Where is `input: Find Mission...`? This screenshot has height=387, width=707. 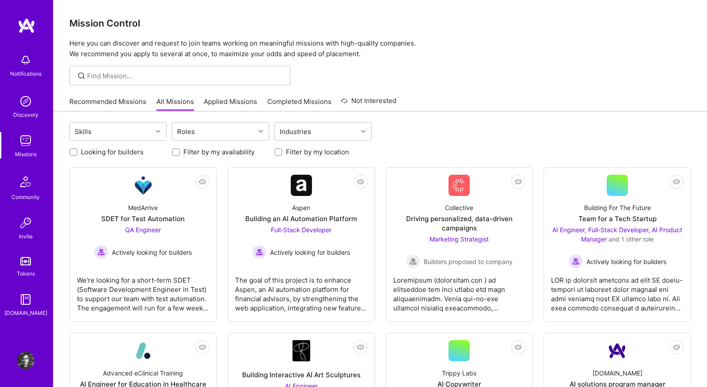
input: Find Mission... is located at coordinates (185, 76).